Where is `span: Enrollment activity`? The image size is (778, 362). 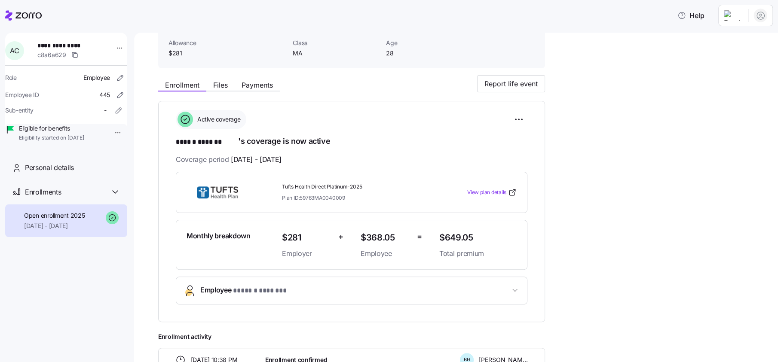
span: Enrollment activity is located at coordinates (351, 337).